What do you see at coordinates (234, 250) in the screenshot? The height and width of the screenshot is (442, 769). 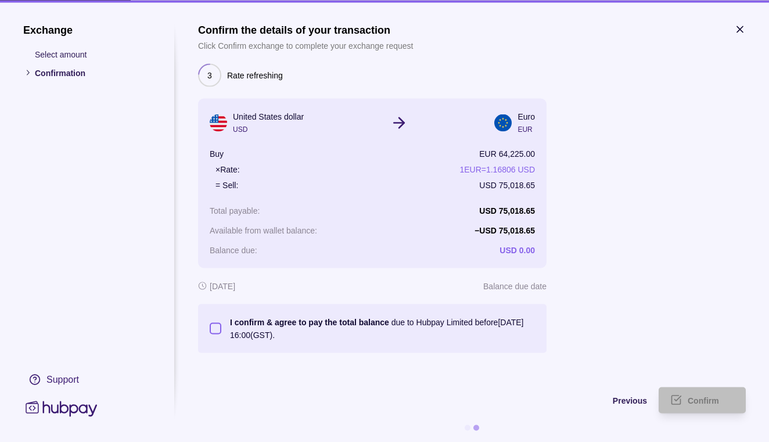 I see `p: Balance due :` at bounding box center [234, 250].